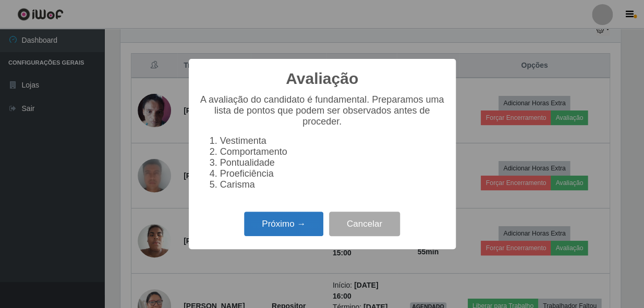 Image resolution: width=644 pixels, height=308 pixels. Describe the element at coordinates (333, 173) in the screenshot. I see `li: Proeficiência` at that location.